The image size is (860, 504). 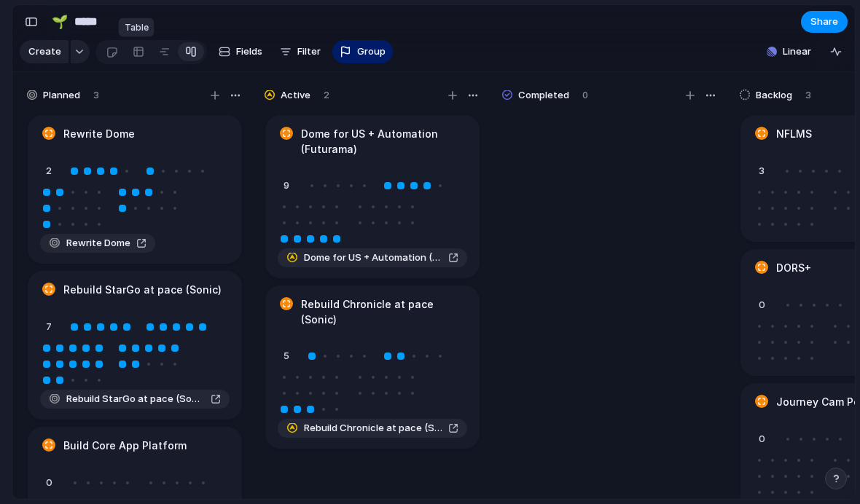 I want to click on span: Rebuild Chronicle at pace (Sonic), so click(x=373, y=429).